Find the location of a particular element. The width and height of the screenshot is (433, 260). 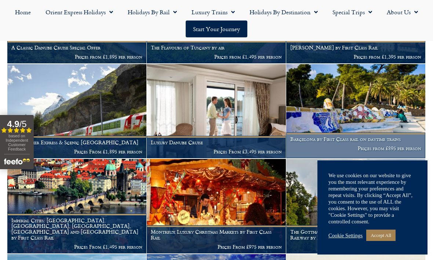

a: Home is located at coordinates (23, 12).